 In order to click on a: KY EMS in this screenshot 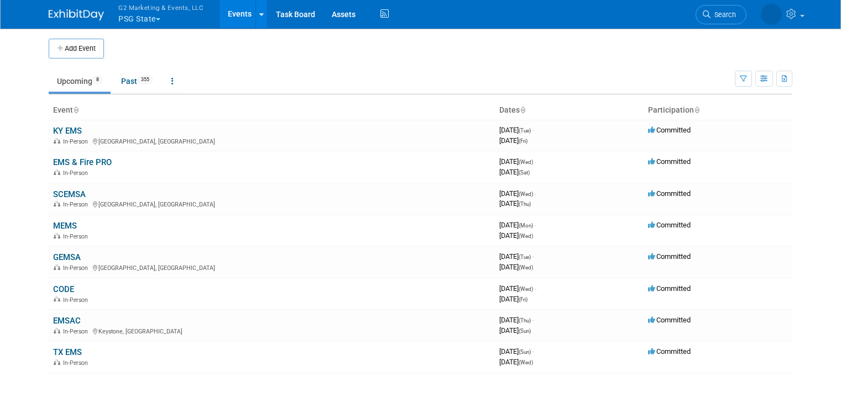, I will do `click(67, 131)`.